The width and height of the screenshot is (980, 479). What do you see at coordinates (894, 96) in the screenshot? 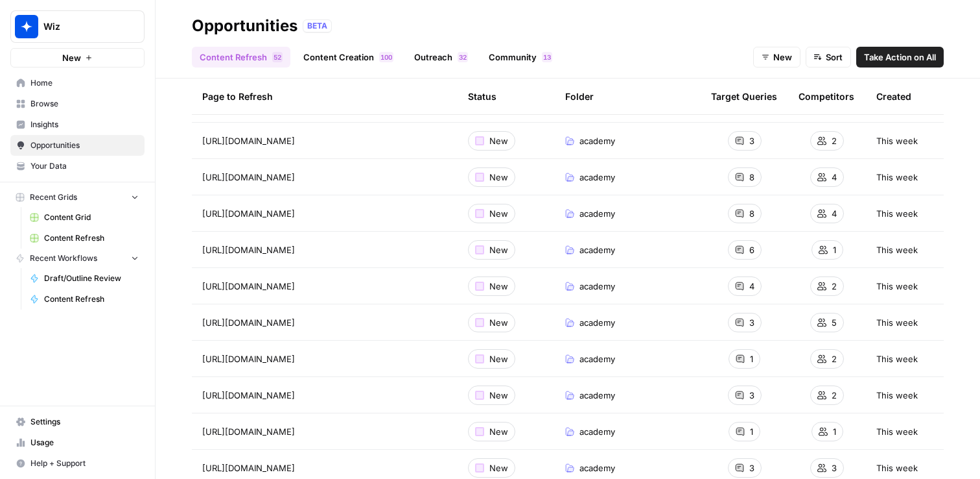
I see `div: Created` at bounding box center [894, 96].